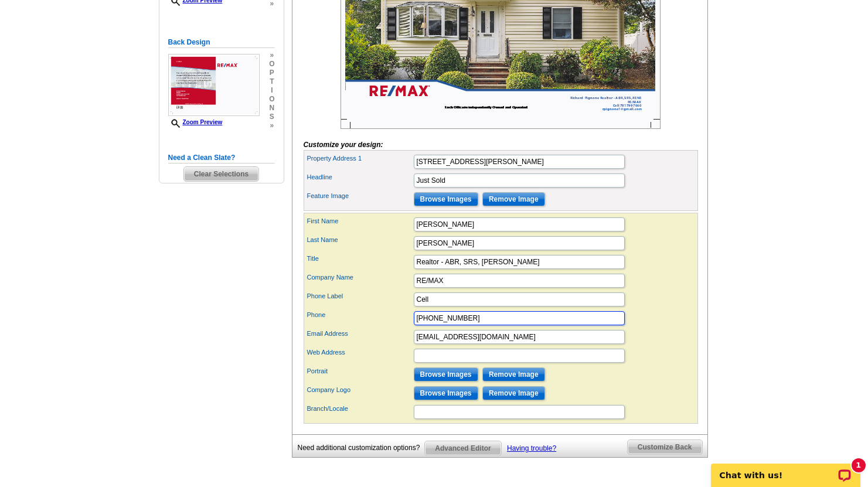  Describe the element at coordinates (360, 352) in the screenshot. I see `label: Web Address` at that location.